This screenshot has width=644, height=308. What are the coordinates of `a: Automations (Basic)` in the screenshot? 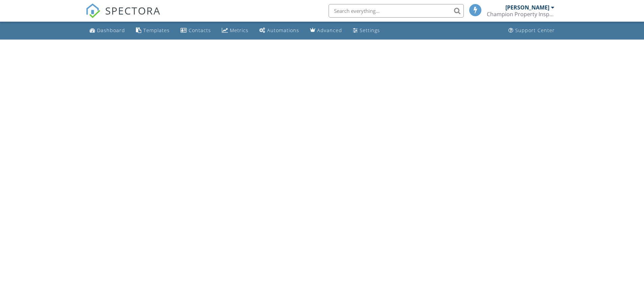 It's located at (279, 30).